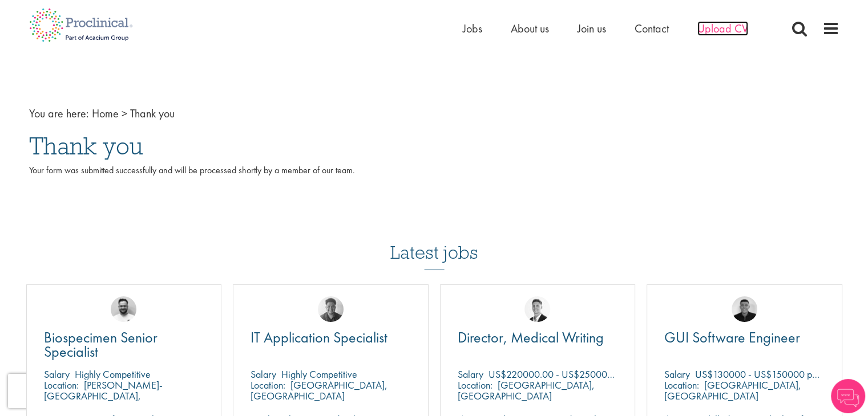  Describe the element at coordinates (434, 243) in the screenshot. I see `h3: Latest jobs` at that location.